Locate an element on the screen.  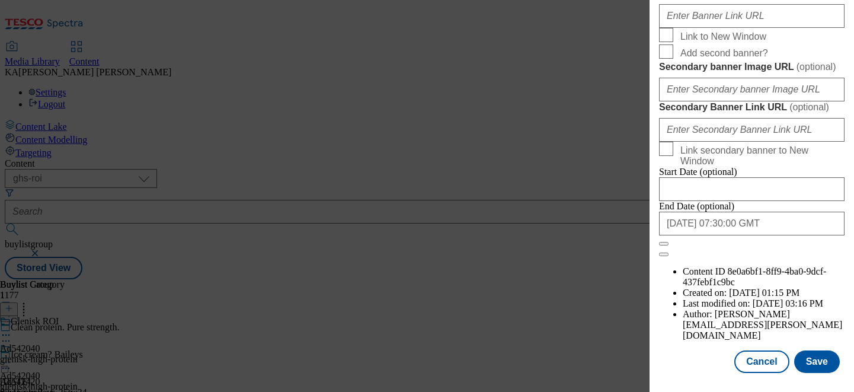
span: Link secondary banner to New Window is located at coordinates (760, 156).